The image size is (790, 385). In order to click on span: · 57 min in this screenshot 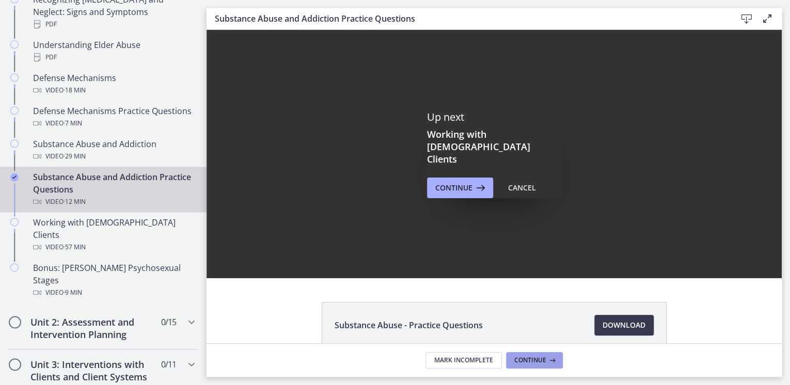, I will do `click(74, 247)`.